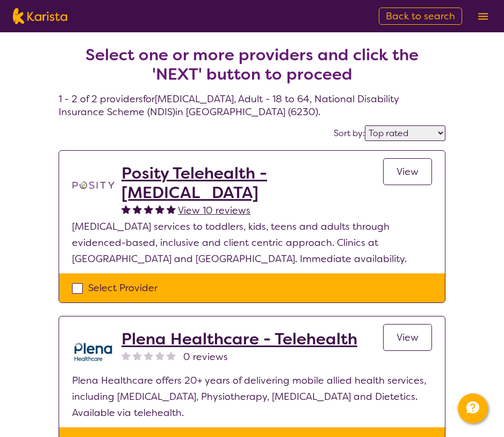 The width and height of the screenshot is (504, 437). What do you see at coordinates (473, 408) in the screenshot?
I see `button: Channel Menu` at bounding box center [473, 408].